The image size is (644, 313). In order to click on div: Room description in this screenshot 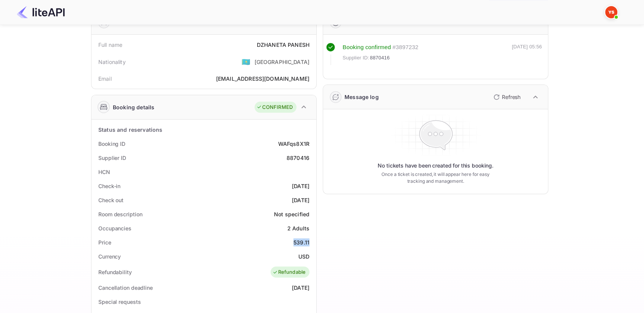, I will do `click(120, 214)`.